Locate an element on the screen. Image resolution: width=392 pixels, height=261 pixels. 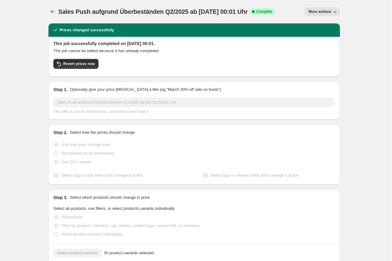
h2: Step 1. is located at coordinates (60, 89).